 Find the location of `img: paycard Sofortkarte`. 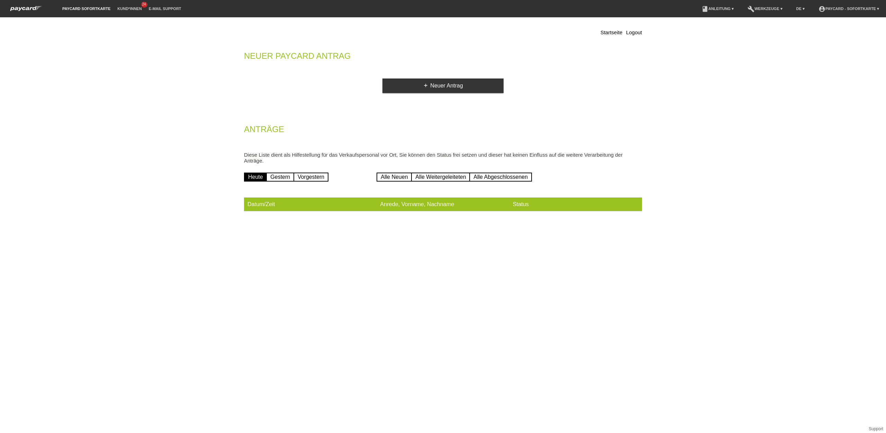

img: paycard Sofortkarte is located at coordinates (26, 8).